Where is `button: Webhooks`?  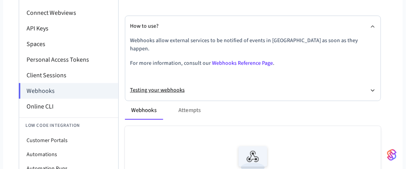 button: Webhooks is located at coordinates (144, 110).